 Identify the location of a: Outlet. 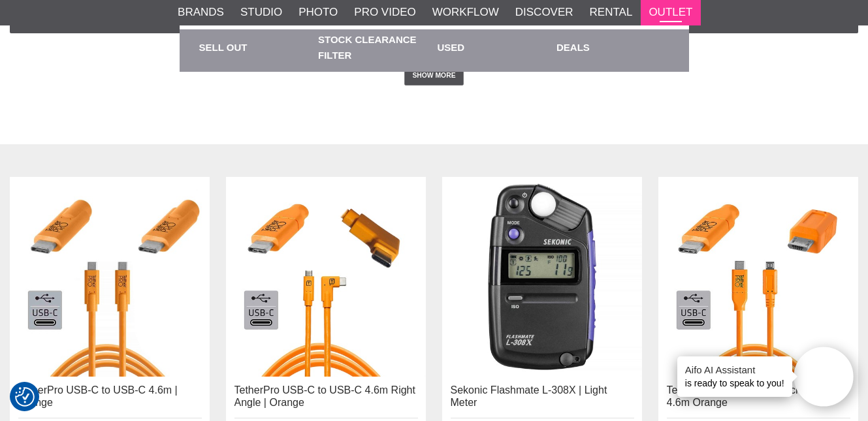
(670, 13).